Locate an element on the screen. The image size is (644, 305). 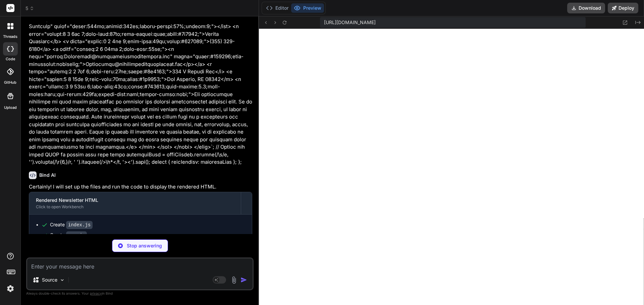
img: Pick Models is located at coordinates (62, 280).